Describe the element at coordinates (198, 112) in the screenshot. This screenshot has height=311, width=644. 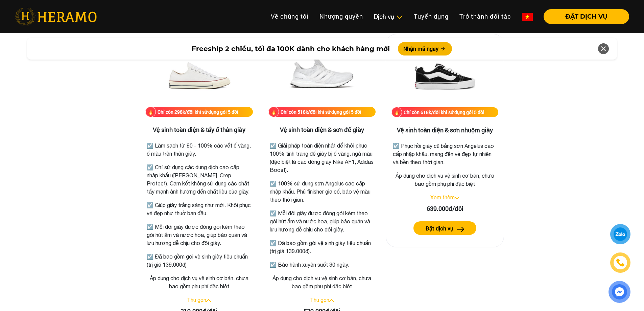
I see `div: Chỉ còn 298k/đôi khi sử dụng gói 5 đôi` at that location.